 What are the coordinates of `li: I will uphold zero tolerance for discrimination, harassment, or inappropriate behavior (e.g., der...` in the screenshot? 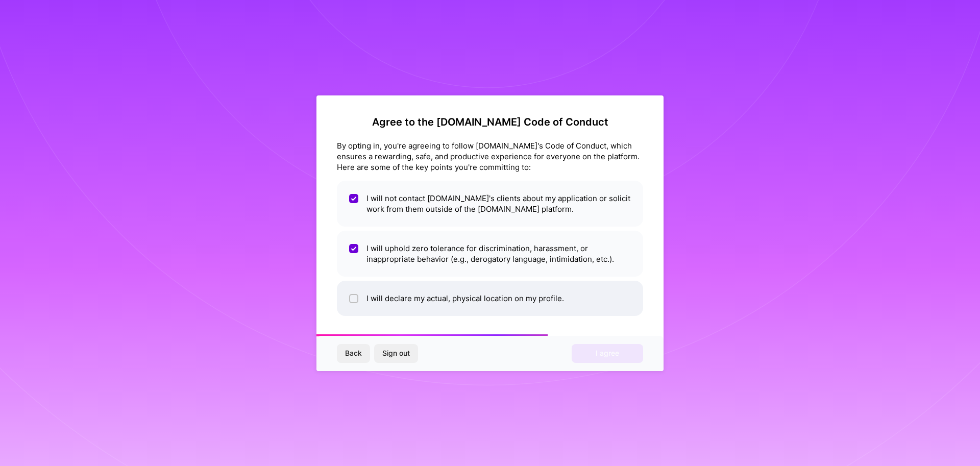 It's located at (490, 253).